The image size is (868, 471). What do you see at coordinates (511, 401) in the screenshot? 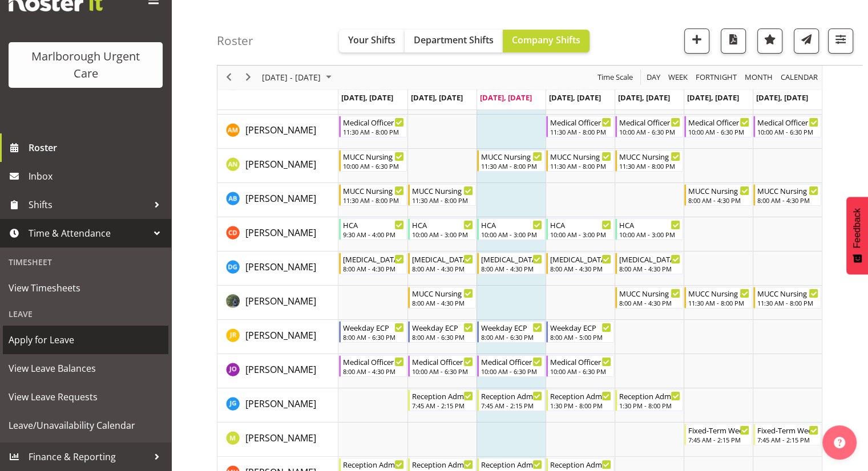
I see `div: Josephine Godinez"s event - Reception Admin Weekday AM Begin From Wednesday, October 1, 2025 at 7...` at bounding box center [511, 401].